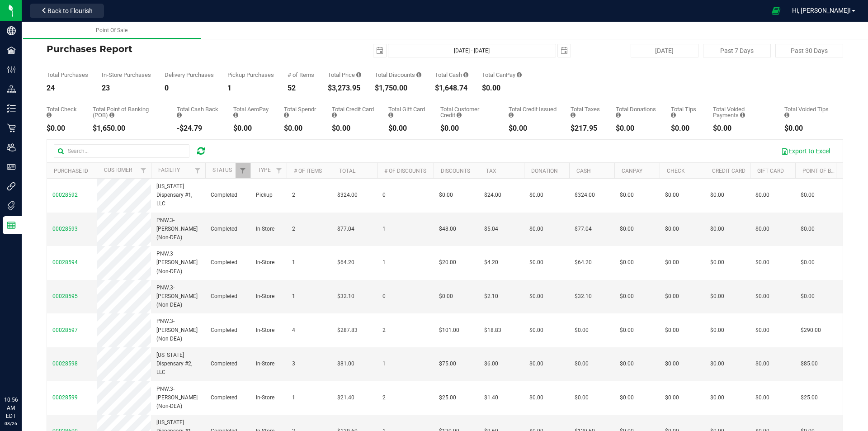  I want to click on div: Total Credit Issued, so click(532, 112).